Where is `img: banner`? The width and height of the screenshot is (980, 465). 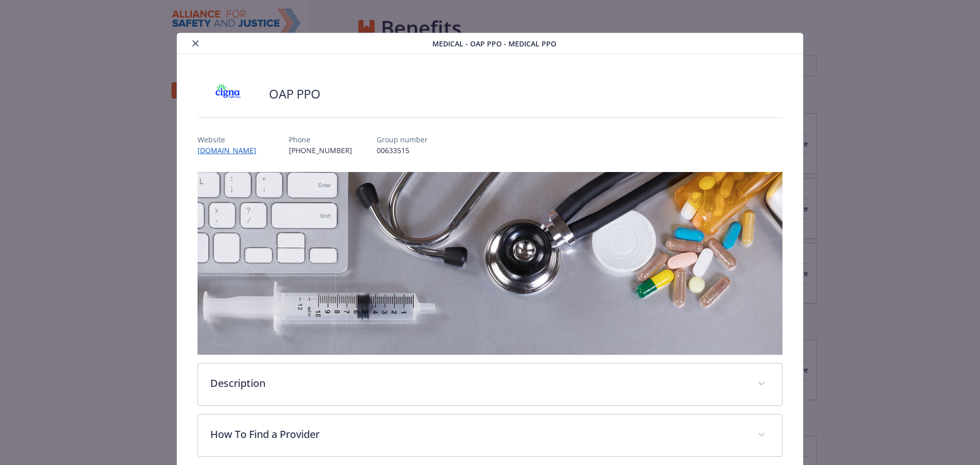
img: banner is located at coordinates (490, 263).